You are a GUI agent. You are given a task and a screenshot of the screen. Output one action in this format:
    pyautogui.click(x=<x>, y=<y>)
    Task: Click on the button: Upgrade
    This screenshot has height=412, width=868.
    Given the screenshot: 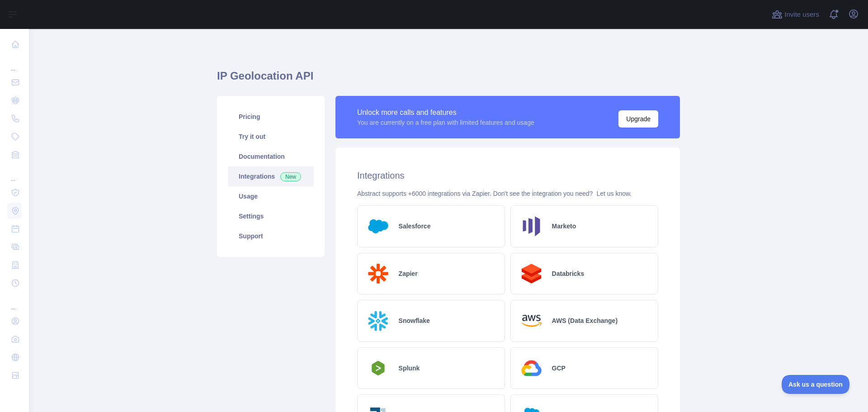 What is the action you would take?
    pyautogui.click(x=638, y=119)
    